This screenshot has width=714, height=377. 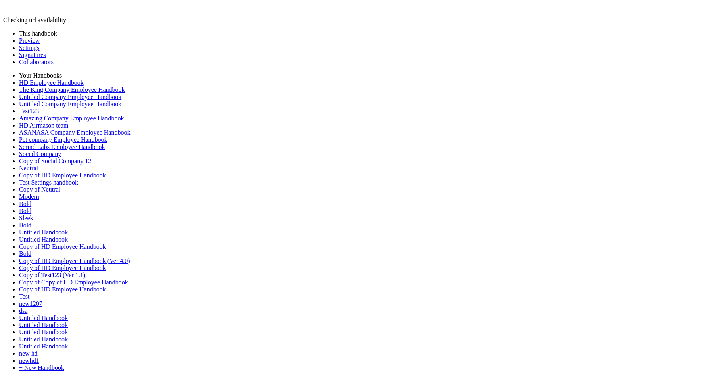 I want to click on a: Copy of HD Employee Handbook (Ver 4.0), so click(x=75, y=261).